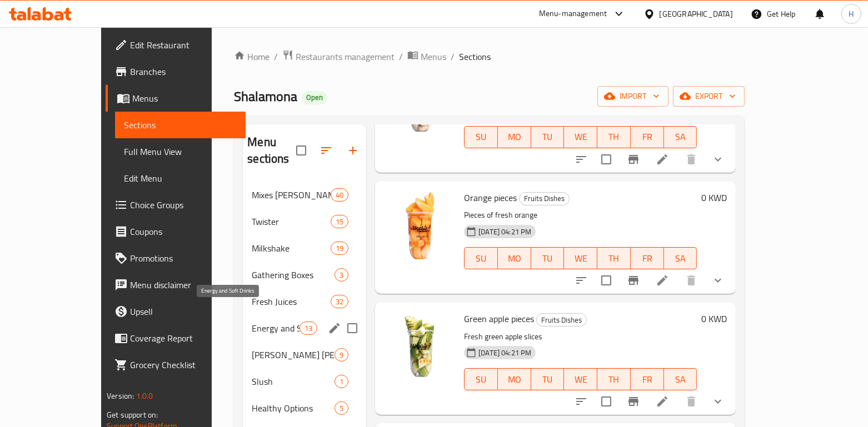 This screenshot has height=427, width=868. I want to click on button: sort-choices, so click(581, 401).